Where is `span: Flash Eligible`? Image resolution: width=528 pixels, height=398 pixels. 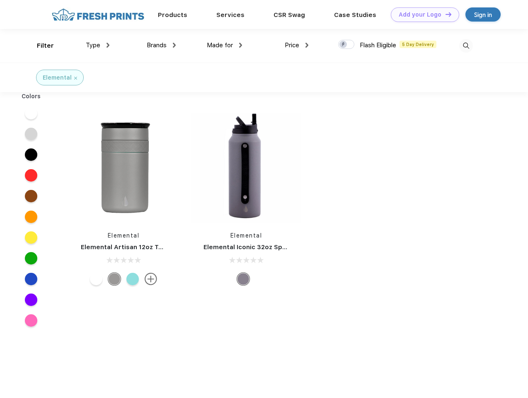
span: Flash Eligible is located at coordinates (378, 45).